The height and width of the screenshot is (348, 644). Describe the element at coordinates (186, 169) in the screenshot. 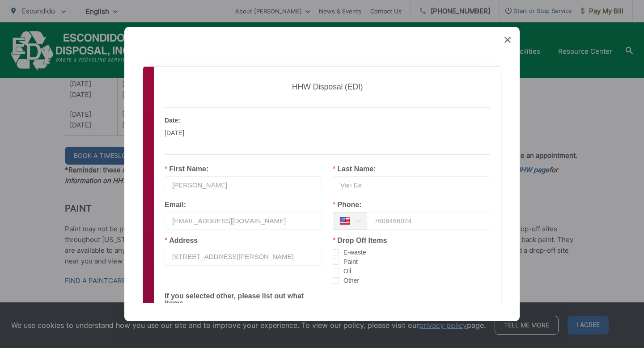

I see `label: First Name:` at that location.